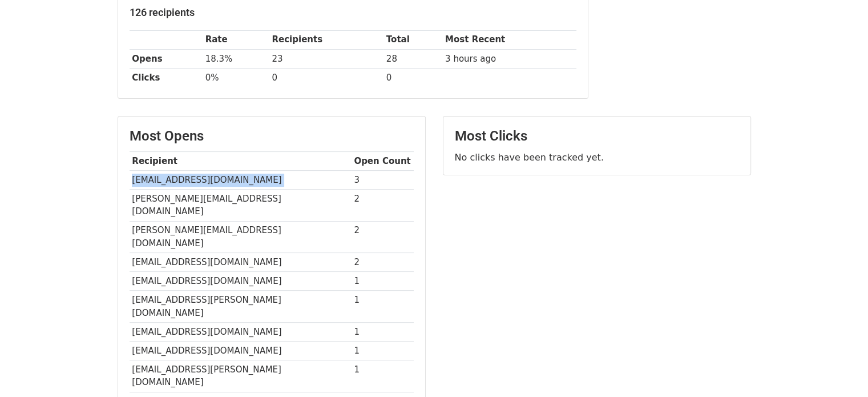 The height and width of the screenshot is (397, 868). What do you see at coordinates (166, 77) in the screenshot?
I see `th: Clicks` at bounding box center [166, 77].